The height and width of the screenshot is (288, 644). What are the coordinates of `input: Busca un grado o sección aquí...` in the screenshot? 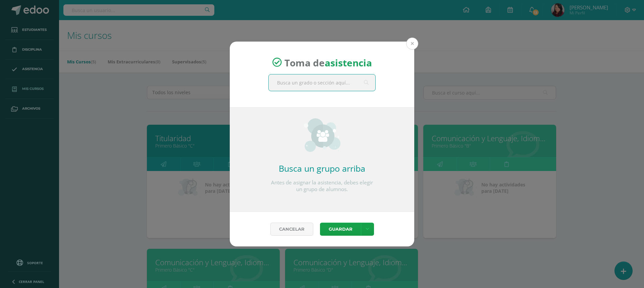 It's located at (322, 82).